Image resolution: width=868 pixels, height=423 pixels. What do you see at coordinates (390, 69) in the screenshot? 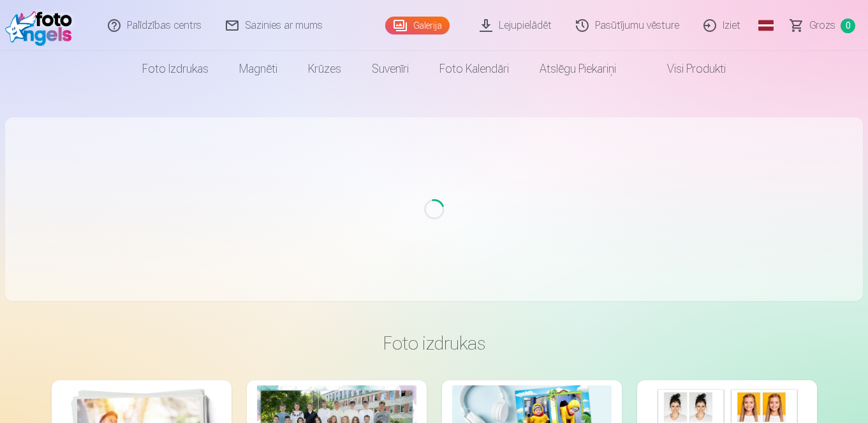
I see `a: Suvenīri` at bounding box center [390, 69].